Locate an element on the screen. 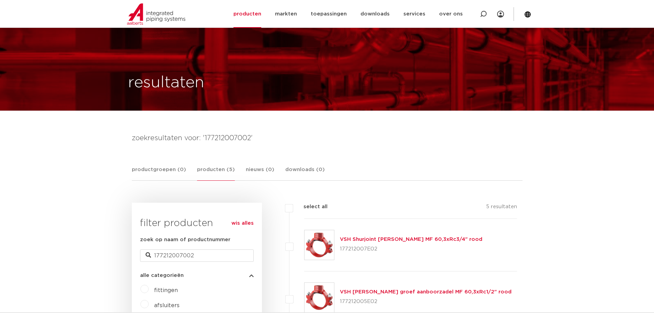 The width and height of the screenshot is (654, 313). h4: zoekresultaten voor: '177212007002' is located at coordinates (327, 138).